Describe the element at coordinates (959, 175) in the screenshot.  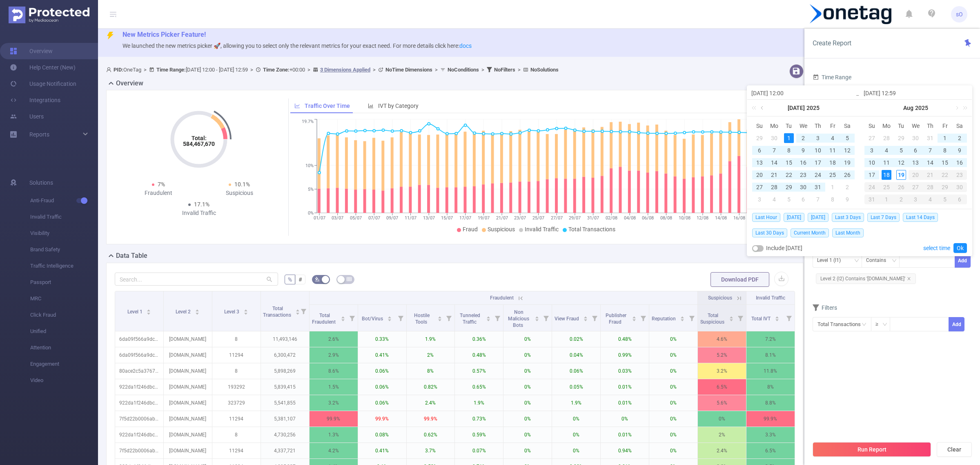
I see `td: August 23, 2025` at that location.